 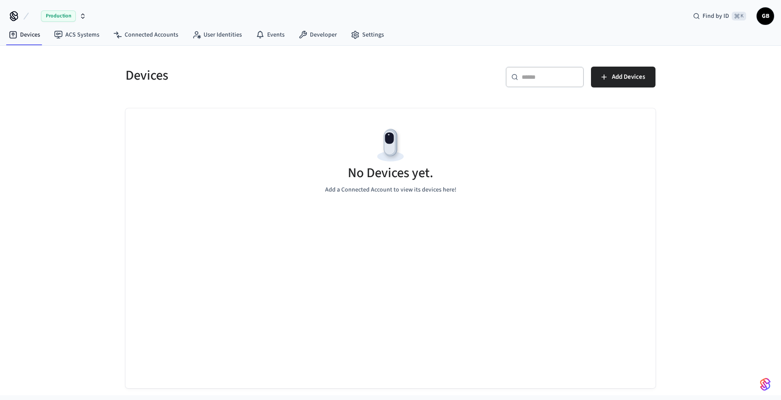 I want to click on span: Add Devices, so click(x=628, y=77).